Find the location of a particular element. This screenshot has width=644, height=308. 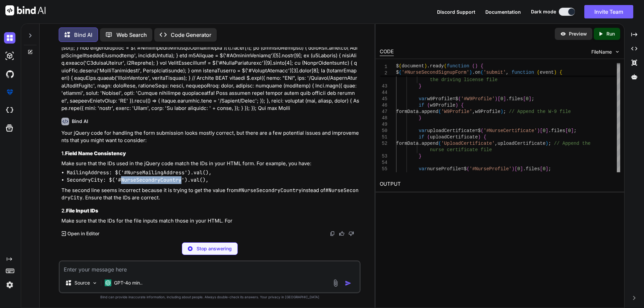

h2: OUTPUT is located at coordinates (500, 184).